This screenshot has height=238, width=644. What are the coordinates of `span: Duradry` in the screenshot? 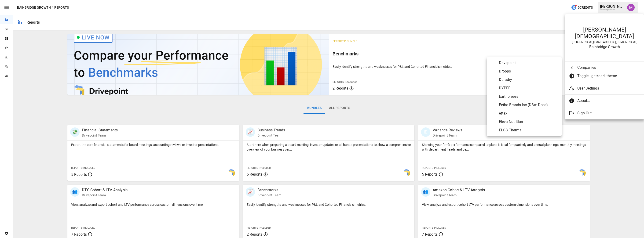 It's located at (528, 80).